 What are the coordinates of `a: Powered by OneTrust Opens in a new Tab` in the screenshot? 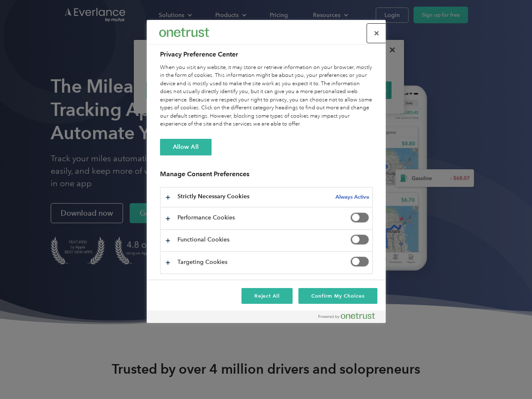 It's located at (350, 318).